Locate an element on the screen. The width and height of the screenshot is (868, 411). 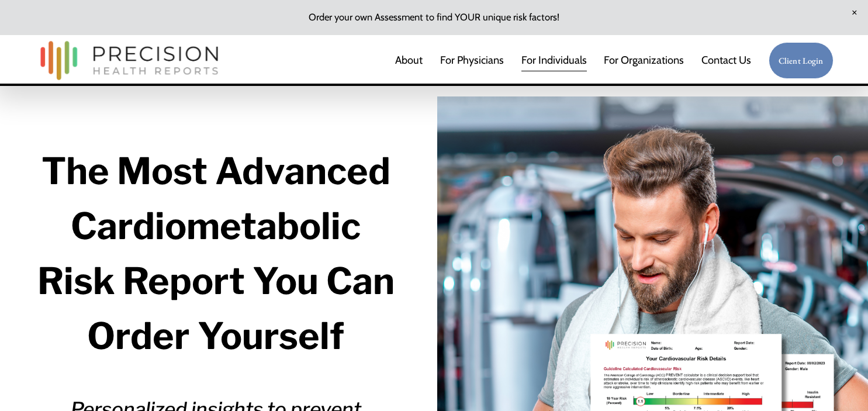
a: Contact Us is located at coordinates (726, 60).